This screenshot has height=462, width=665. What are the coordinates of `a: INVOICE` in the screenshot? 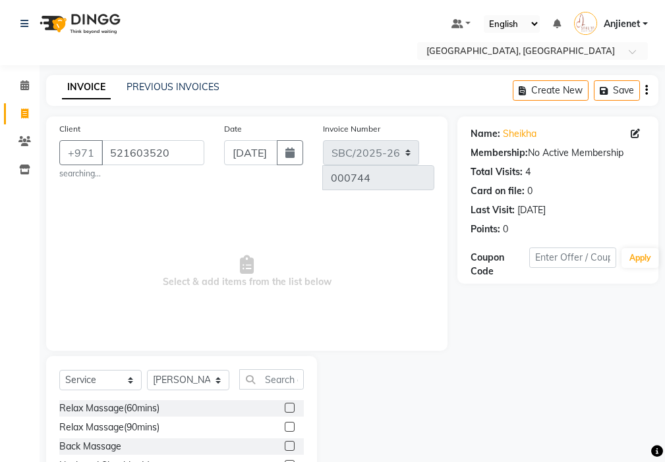 It's located at (86, 88).